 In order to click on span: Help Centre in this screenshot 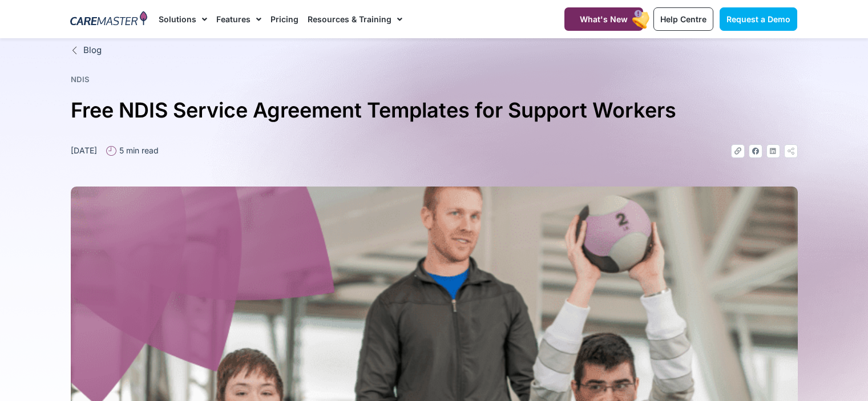, I will do `click(683, 19)`.